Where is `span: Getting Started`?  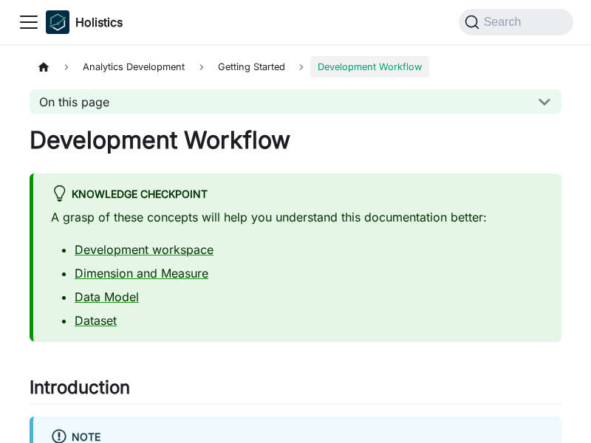 span: Getting Started is located at coordinates (251, 66).